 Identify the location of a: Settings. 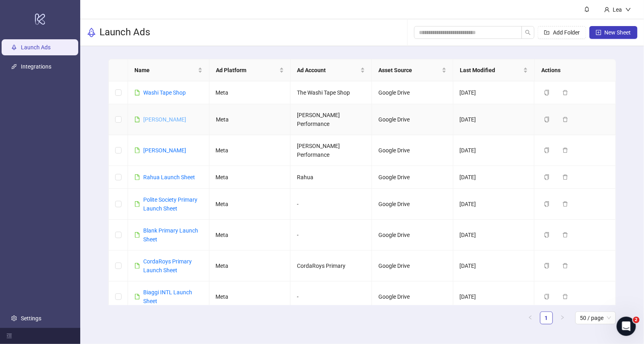
(31, 318).